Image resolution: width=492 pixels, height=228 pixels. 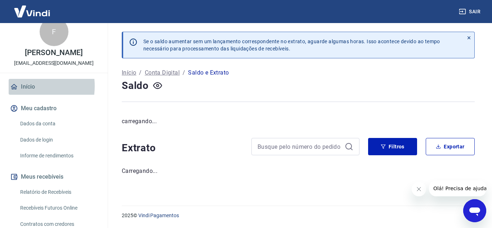 What do you see at coordinates (135, 86) in the screenshot?
I see `h4: Saldo` at bounding box center [135, 86].